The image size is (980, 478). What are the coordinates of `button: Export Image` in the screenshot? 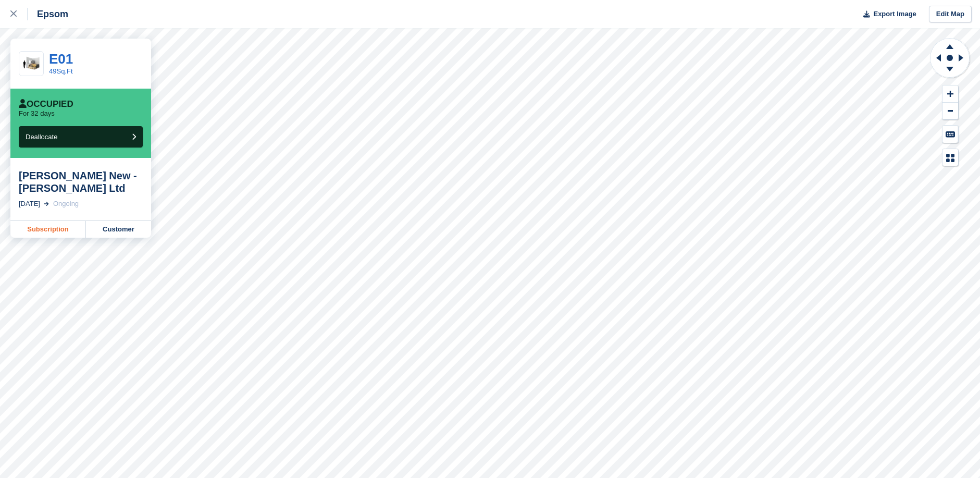 It's located at (886, 14).